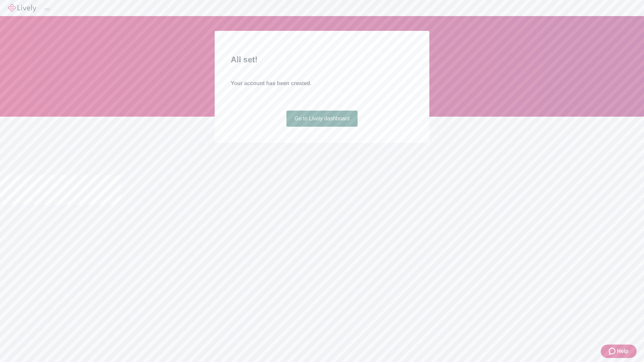 The image size is (644, 362). What do you see at coordinates (47, 9) in the screenshot?
I see `button: Log out` at bounding box center [47, 9].